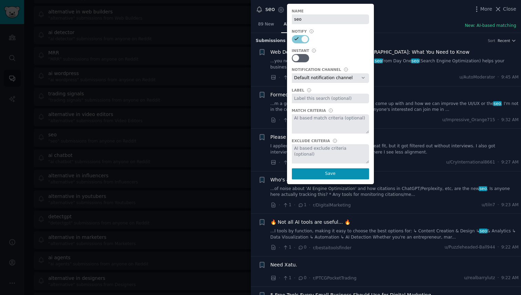  What do you see at coordinates (331, 174) in the screenshot?
I see `button: Save` at bounding box center [331, 174].